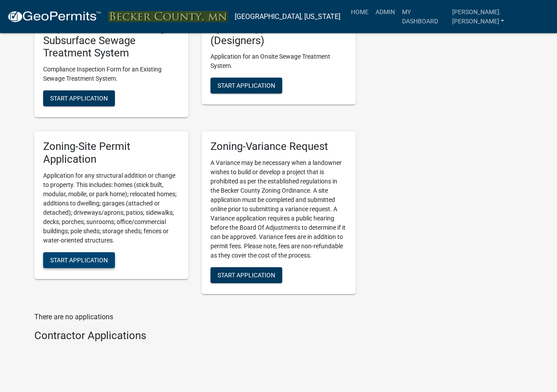  What do you see at coordinates (195, 337) in the screenshot?
I see `wm-workflow-list-section: Contractor Applications` at bounding box center [195, 337].